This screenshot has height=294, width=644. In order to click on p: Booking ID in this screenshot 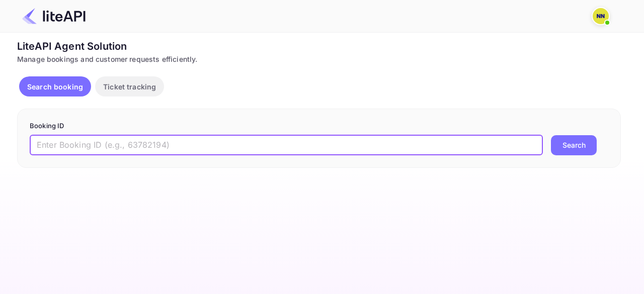, I will do `click(318, 126)`.